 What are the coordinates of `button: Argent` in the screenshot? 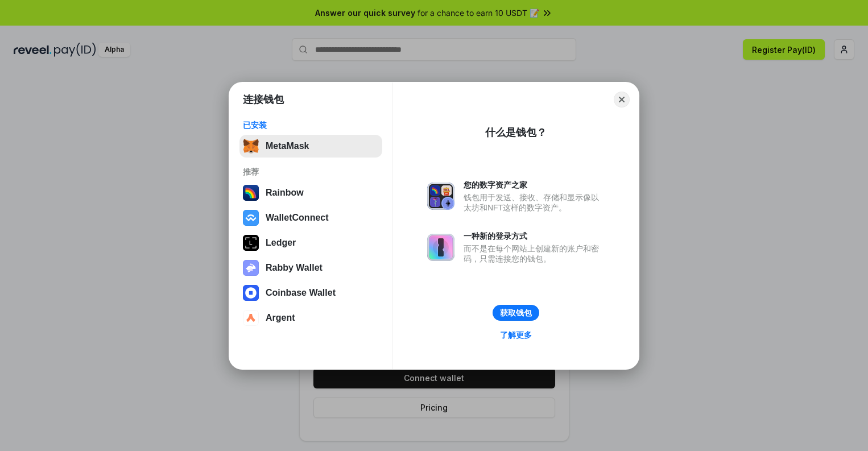 It's located at (310, 318).